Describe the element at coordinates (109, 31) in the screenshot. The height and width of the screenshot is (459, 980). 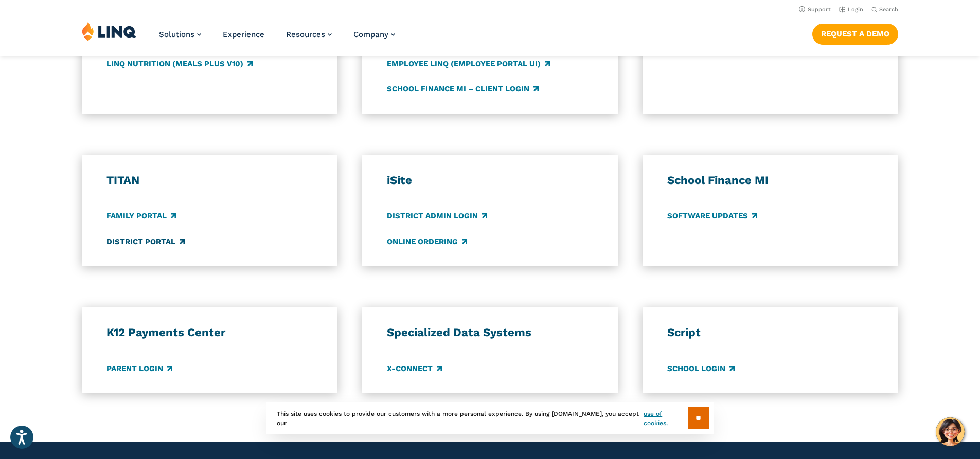
I see `img: LINQ | K‑12 Software` at that location.